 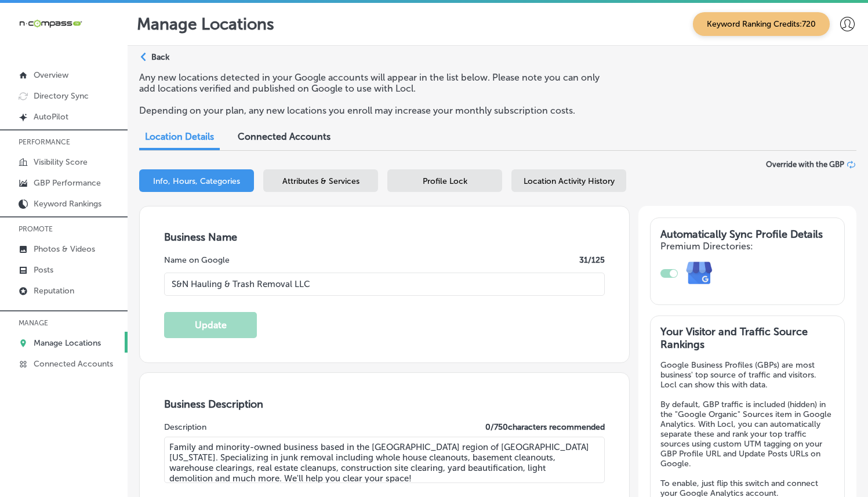 I want to click on h3: Your Visitor and Traffic Source Rankings, so click(x=747, y=338).